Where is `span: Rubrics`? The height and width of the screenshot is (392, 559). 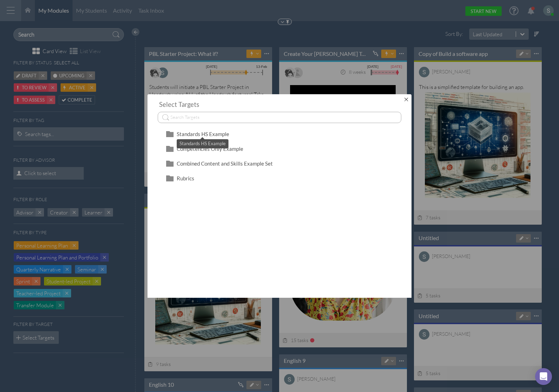
span: Rubrics is located at coordinates (186, 178).